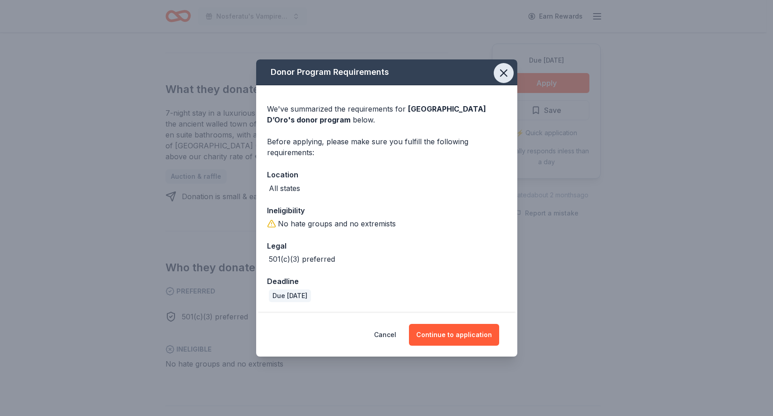  I want to click on div: Deadline, so click(387, 281).